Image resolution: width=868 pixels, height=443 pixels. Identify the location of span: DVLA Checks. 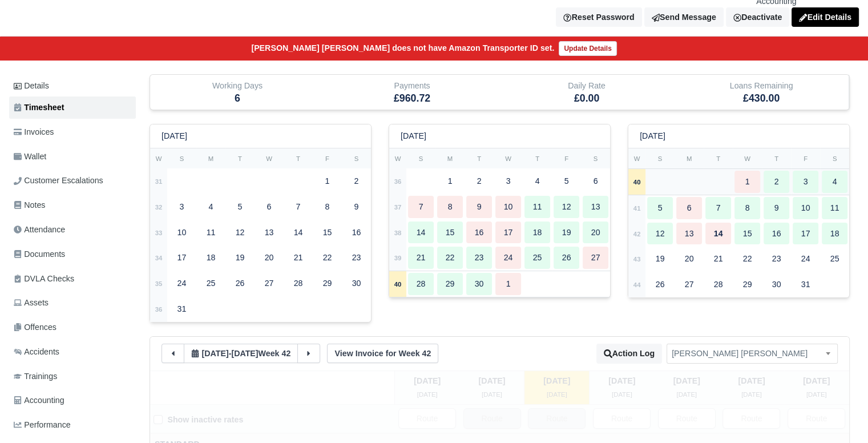
(44, 278).